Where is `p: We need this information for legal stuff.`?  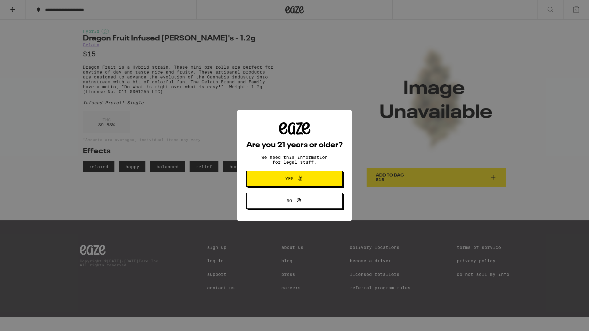
p: We need this information for legal stuff. is located at coordinates (294, 160).